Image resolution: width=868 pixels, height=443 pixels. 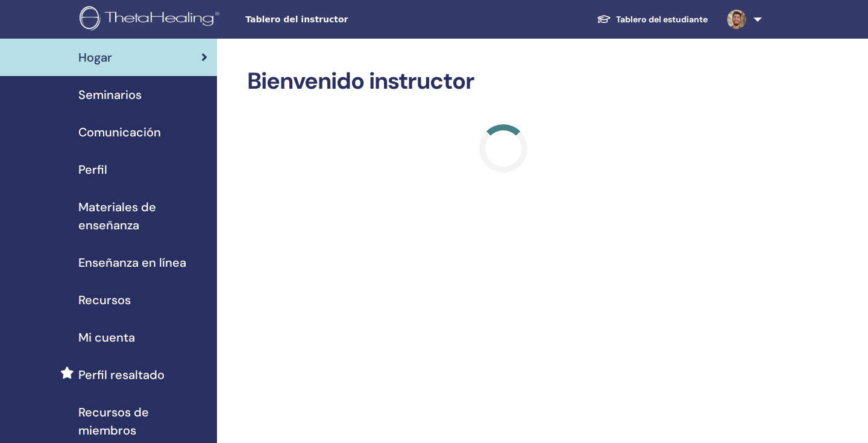 What do you see at coordinates (121, 374) in the screenshot?
I see `span: Perfil resaltado` at bounding box center [121, 374].